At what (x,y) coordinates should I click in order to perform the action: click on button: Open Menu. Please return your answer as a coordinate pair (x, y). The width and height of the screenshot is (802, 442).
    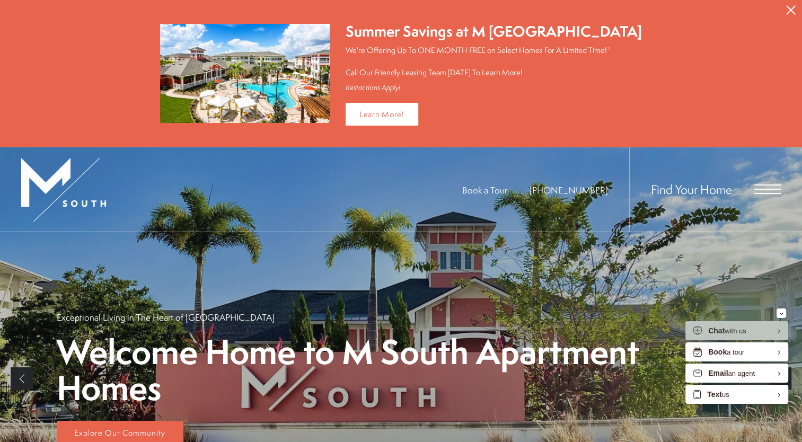
    Looking at the image, I should click on (768, 189).